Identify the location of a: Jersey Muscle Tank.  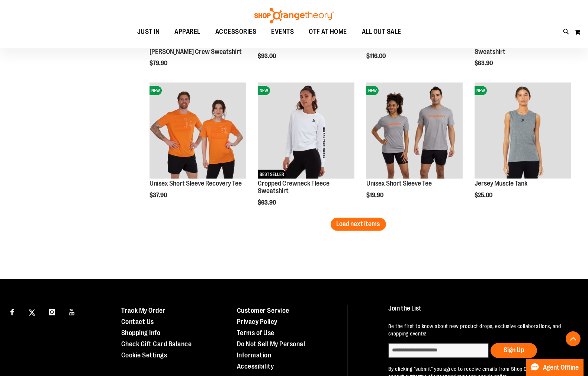
(501, 183).